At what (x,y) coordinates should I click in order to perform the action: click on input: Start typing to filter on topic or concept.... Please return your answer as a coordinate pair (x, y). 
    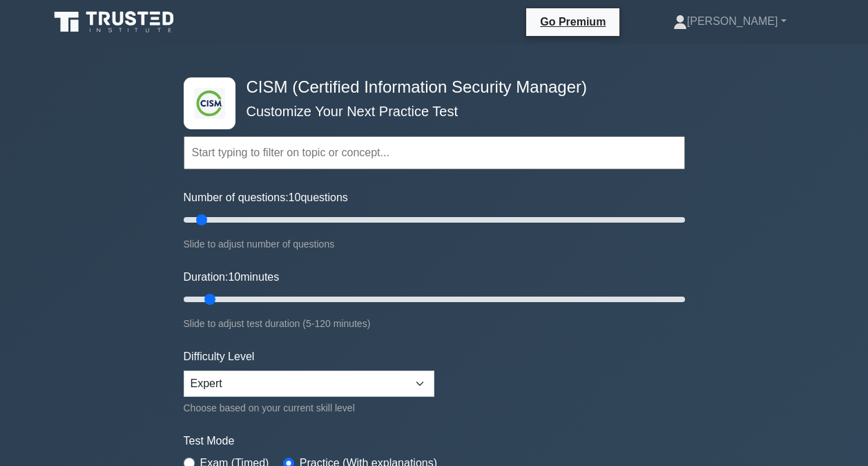
    Looking at the image, I should click on (434, 153).